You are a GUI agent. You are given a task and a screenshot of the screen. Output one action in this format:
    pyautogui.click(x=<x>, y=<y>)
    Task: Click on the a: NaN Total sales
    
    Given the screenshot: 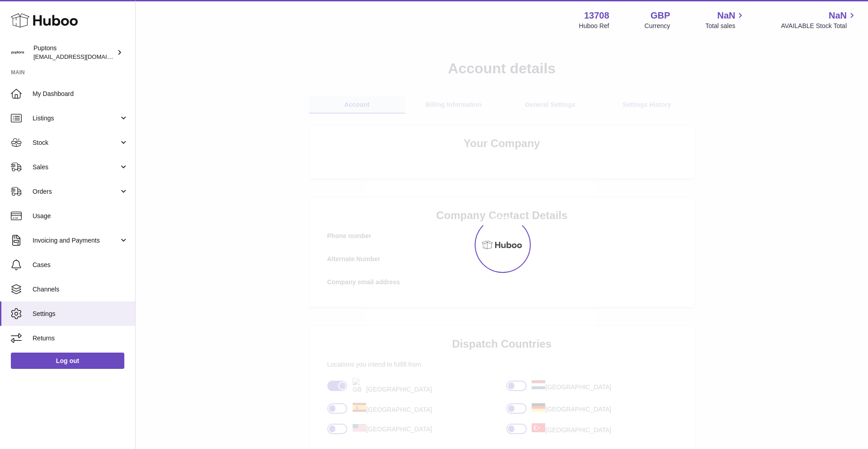 What is the action you would take?
    pyautogui.click(x=725, y=20)
    